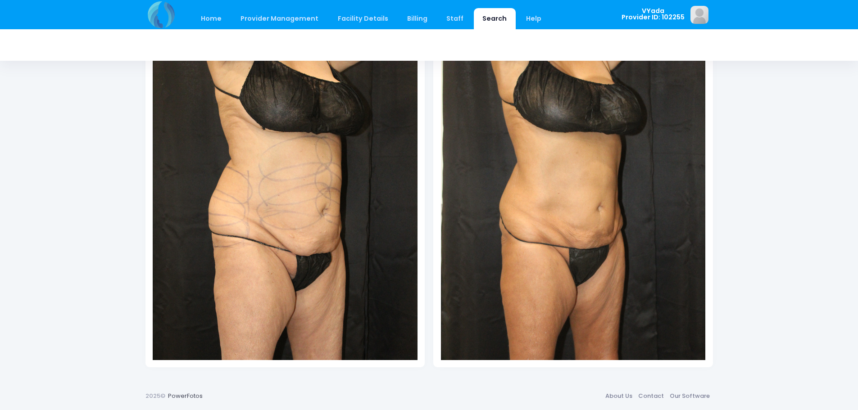 The image size is (858, 410). I want to click on img: compare-img1, so click(285, 205).